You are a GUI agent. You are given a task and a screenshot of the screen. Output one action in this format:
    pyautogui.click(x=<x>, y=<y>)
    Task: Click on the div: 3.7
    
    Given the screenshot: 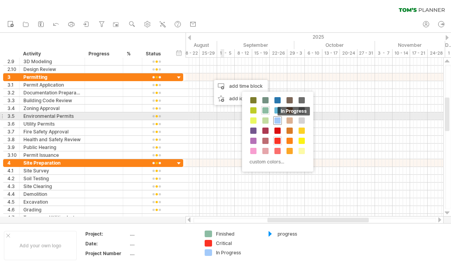 What is the action you would take?
    pyautogui.click(x=13, y=131)
    